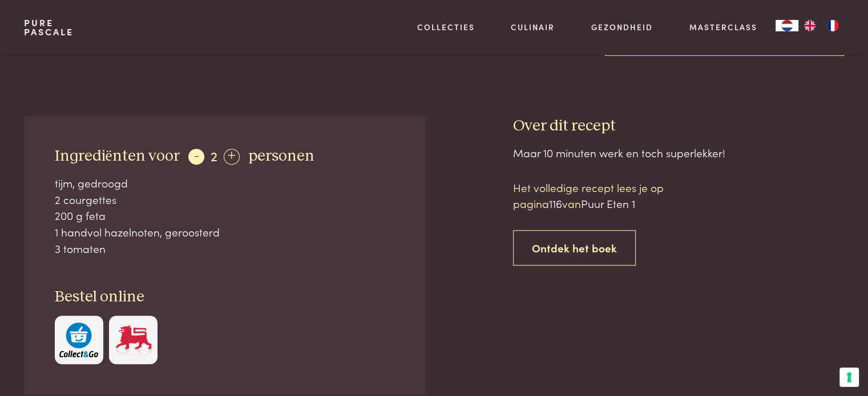  Describe the element at coordinates (608, 203) in the screenshot. I see `span: Puur Eten 1` at that location.